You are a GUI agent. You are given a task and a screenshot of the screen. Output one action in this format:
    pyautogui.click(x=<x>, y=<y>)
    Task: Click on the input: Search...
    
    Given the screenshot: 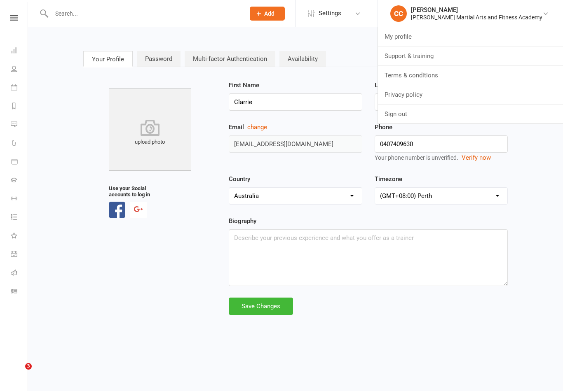 What is the action you would take?
    pyautogui.click(x=144, y=14)
    